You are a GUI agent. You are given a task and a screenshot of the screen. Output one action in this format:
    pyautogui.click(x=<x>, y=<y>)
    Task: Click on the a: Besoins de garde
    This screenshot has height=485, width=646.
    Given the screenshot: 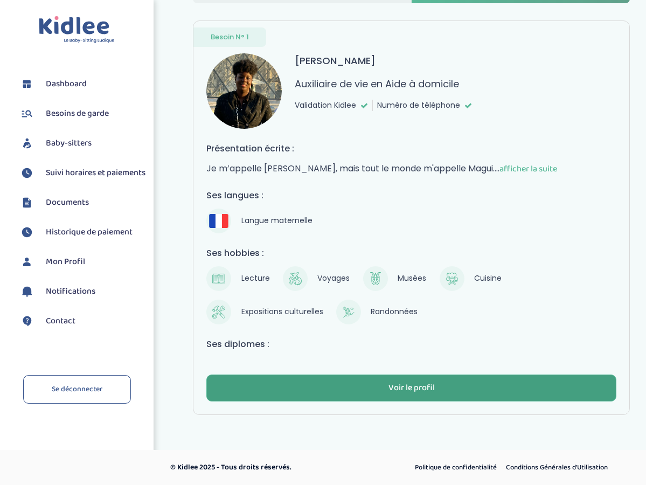 What is the action you would take?
    pyautogui.click(x=82, y=114)
    